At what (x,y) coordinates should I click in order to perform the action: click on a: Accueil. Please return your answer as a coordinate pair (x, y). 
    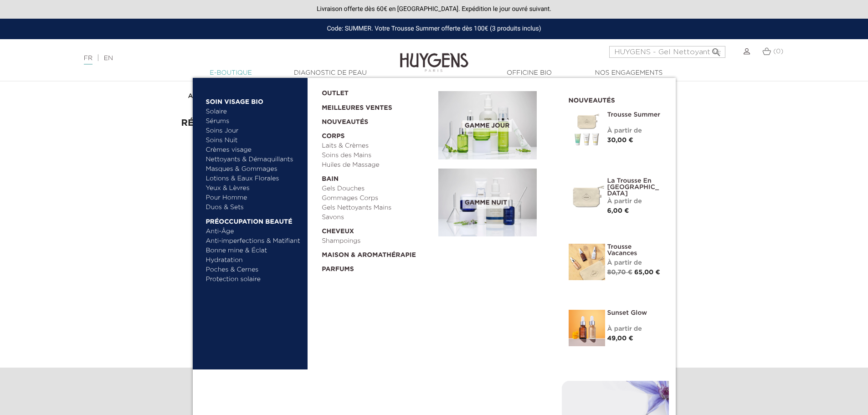
    Looking at the image, I should click on (201, 96).